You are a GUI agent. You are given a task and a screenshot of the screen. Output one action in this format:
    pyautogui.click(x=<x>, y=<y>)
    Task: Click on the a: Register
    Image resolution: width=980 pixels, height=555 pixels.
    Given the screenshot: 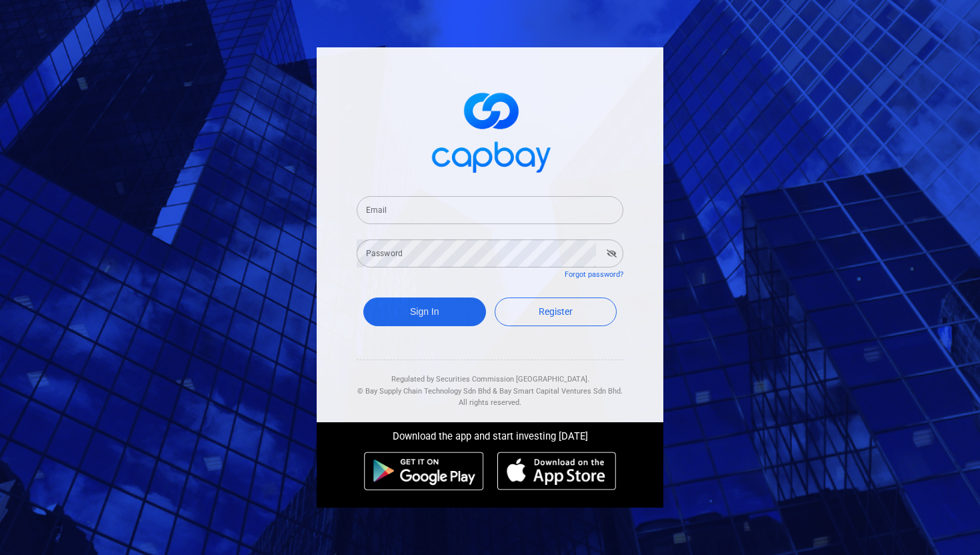 What is the action you would take?
    pyautogui.click(x=556, y=311)
    